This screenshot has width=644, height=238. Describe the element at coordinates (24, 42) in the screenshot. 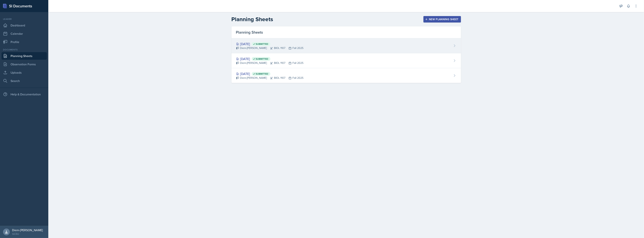

I see `a: Profile` at that location.